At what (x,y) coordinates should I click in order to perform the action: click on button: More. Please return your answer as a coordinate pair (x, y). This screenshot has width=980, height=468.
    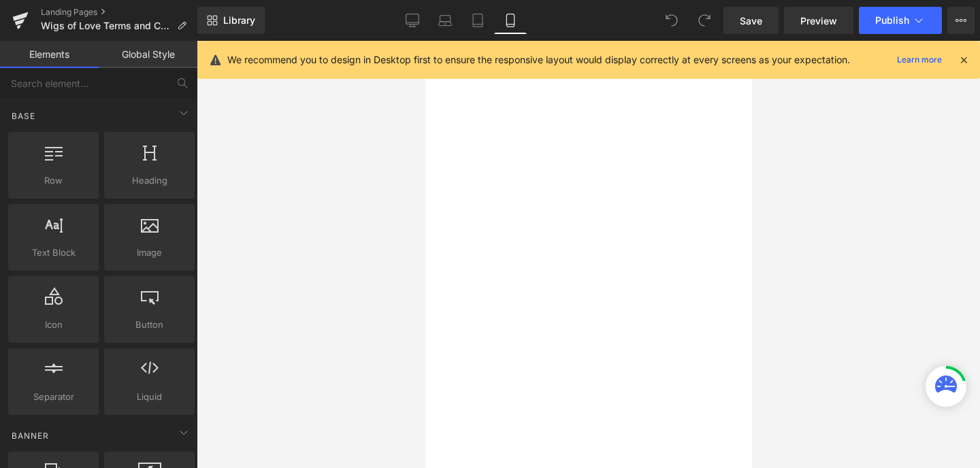
    Looking at the image, I should click on (961, 20).